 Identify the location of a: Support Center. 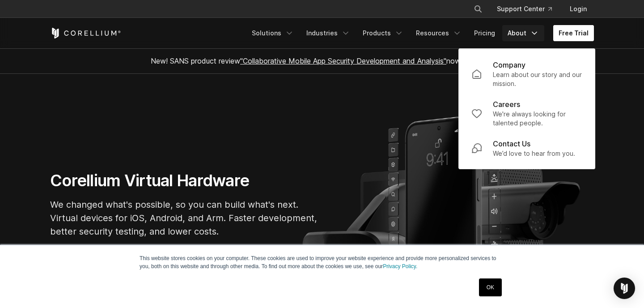
(524, 9).